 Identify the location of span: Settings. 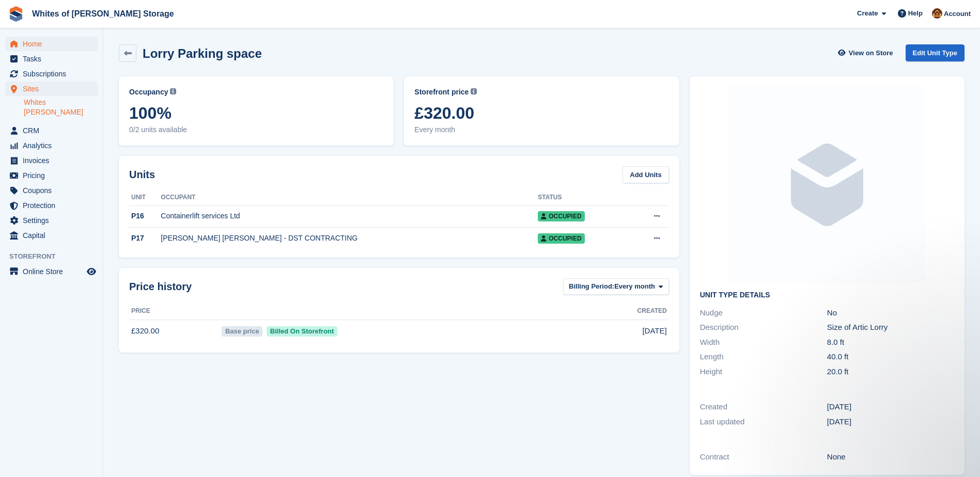
(53, 220).